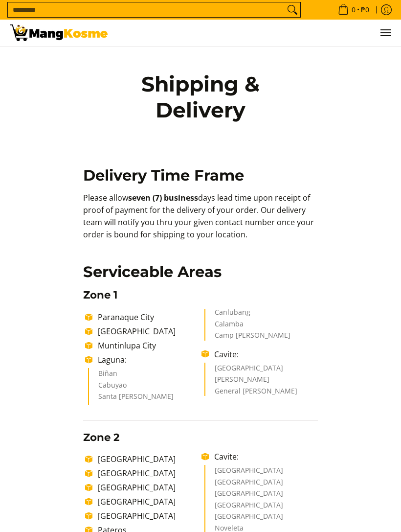 Image resolution: width=401 pixels, height=532 pixels. What do you see at coordinates (200, 221) in the screenshot?
I see `p: Please allow days lead time upon receipt of proof of payment for the delivery of your order. Our ...` at bounding box center [200, 221].